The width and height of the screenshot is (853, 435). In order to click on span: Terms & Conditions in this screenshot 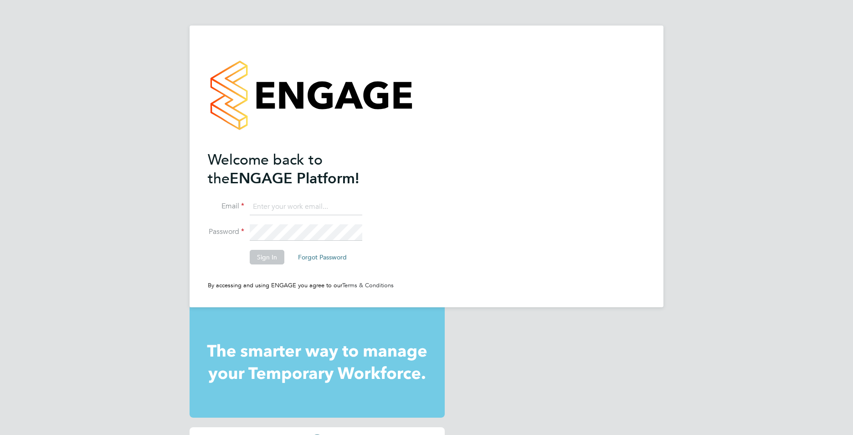, I will do `click(368, 285)`.